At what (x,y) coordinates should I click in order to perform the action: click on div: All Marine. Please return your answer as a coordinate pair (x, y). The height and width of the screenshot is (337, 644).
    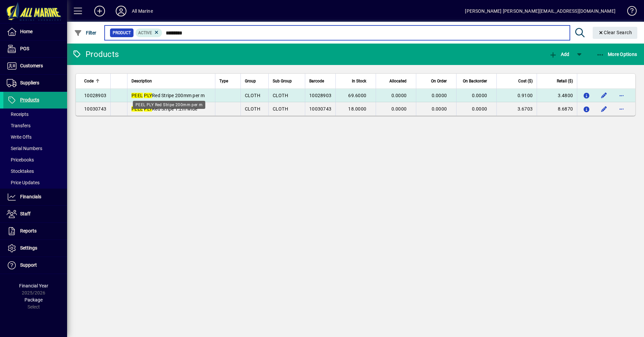
    Looking at the image, I should click on (142, 11).